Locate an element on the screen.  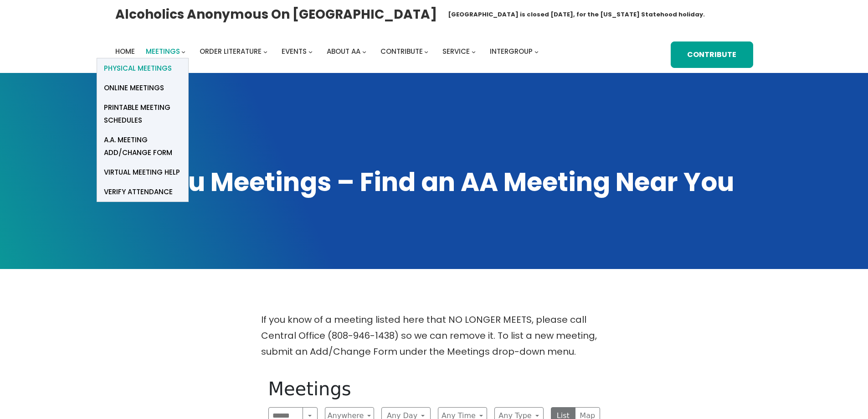
span: Service is located at coordinates (456, 51).